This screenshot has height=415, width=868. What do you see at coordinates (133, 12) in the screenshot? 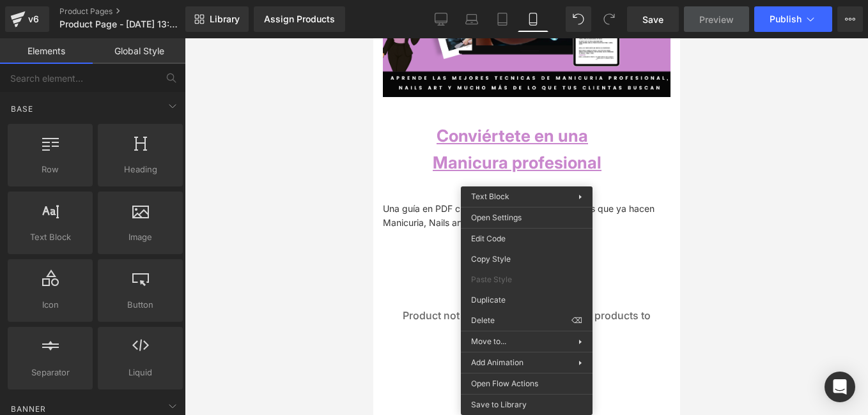
I see `a: Product Pages` at bounding box center [133, 12].